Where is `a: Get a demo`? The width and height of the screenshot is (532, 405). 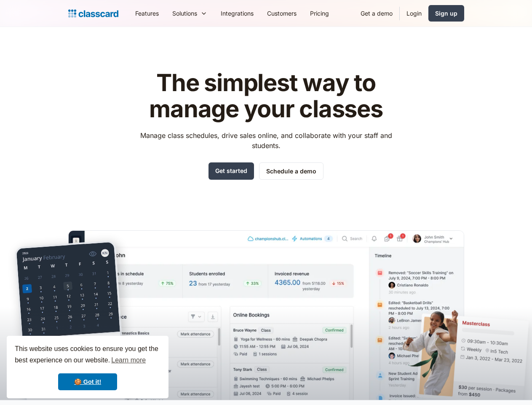
a: Get a demo is located at coordinates (376, 13).